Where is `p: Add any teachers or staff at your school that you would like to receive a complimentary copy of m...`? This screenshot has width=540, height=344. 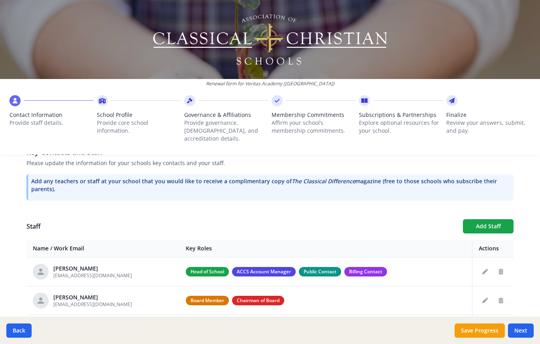 p: Add any teachers or staff at your school that you would like to receive a complimentary copy of m... is located at coordinates (271, 185).